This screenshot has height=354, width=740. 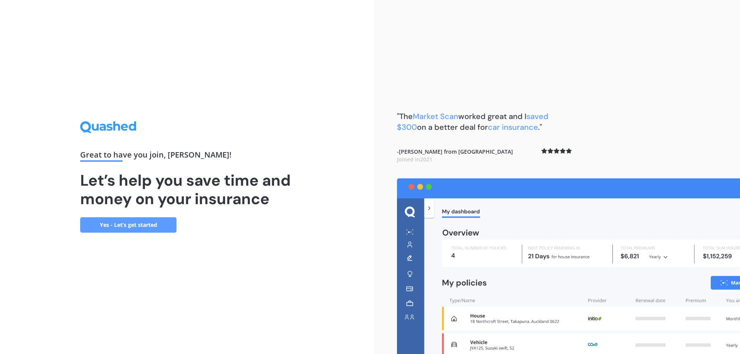 I want to click on b: "The worked great and I on a better deal for .", so click(x=472, y=122).